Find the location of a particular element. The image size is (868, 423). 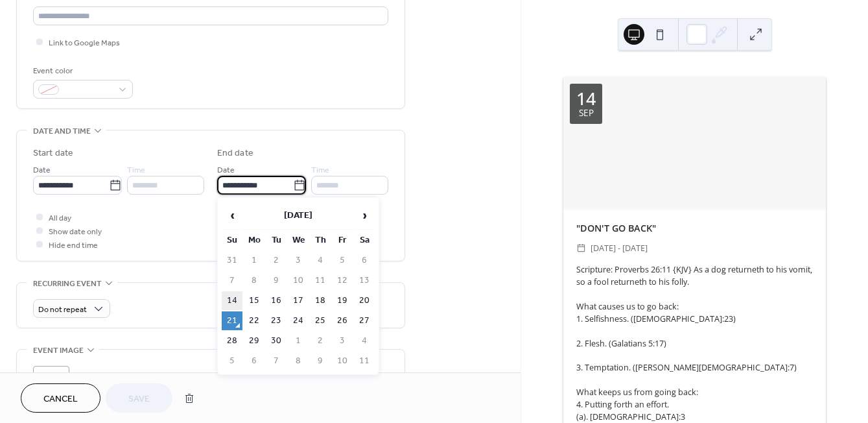

td: 19 is located at coordinates (342, 301).